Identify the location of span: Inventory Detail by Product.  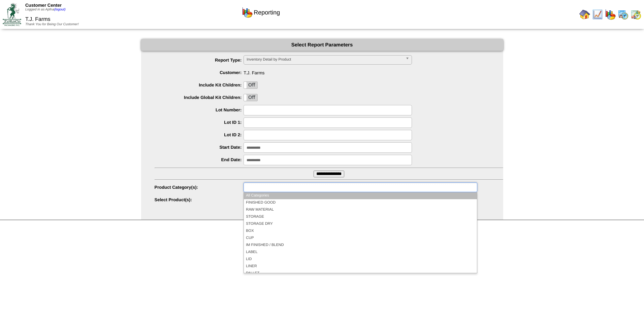
(325, 60).